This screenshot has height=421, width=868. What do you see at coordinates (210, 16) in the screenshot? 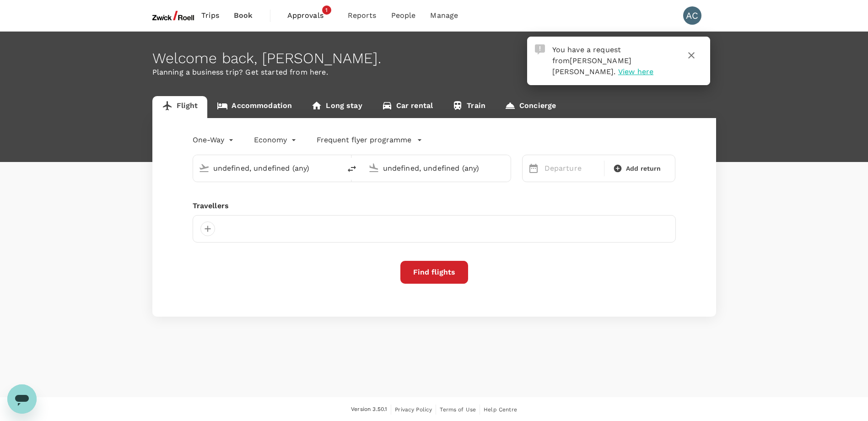
I see `span: Trips` at bounding box center [210, 16].